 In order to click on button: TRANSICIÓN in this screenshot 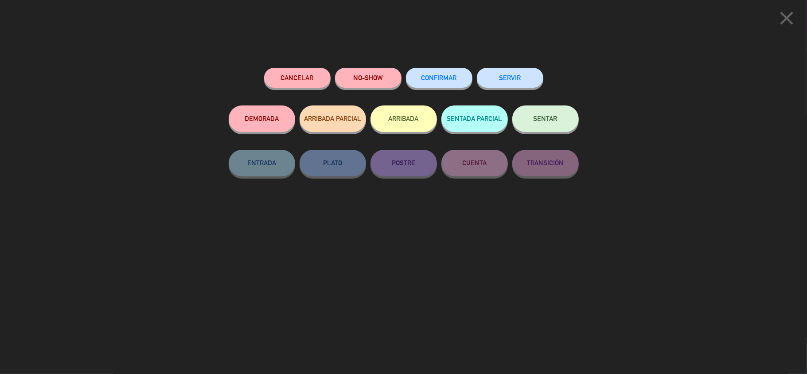, I will do `click(546, 163)`.